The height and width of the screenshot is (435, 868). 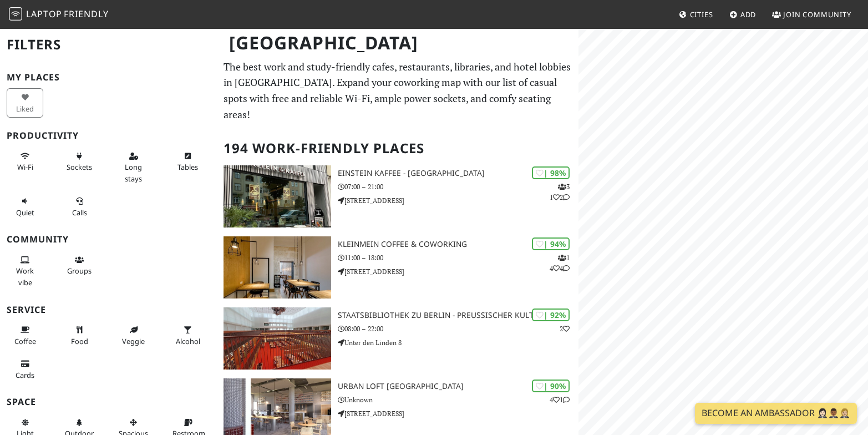 I want to click on h3: Service, so click(x=108, y=309).